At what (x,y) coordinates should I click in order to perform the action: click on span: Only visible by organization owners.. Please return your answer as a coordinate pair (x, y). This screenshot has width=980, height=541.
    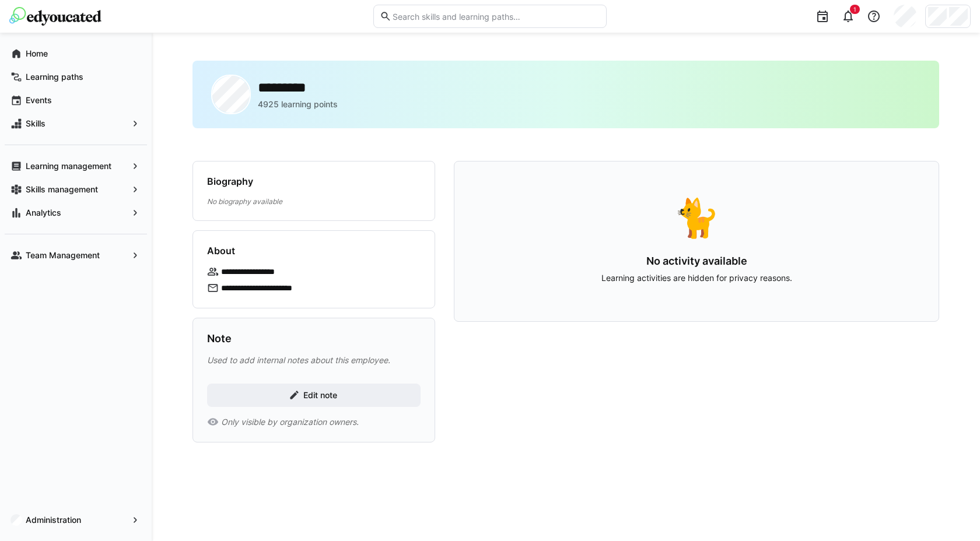
    Looking at the image, I should click on (290, 422).